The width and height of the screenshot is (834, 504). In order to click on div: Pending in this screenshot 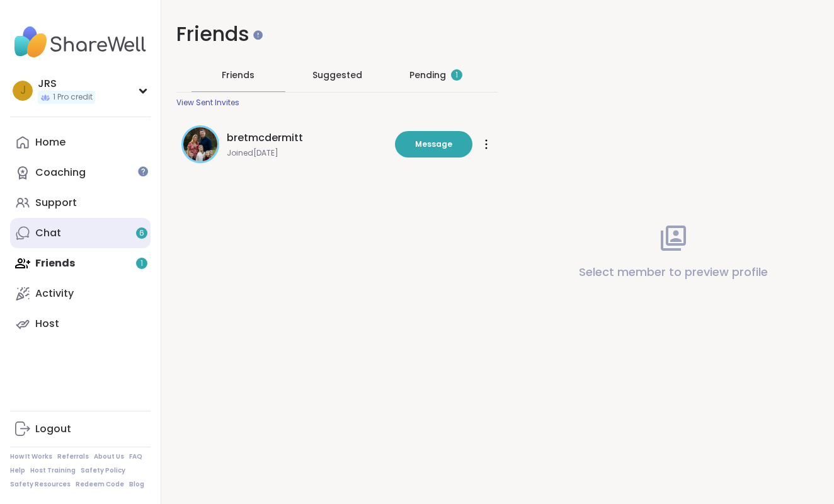, I will do `click(436, 75)`.